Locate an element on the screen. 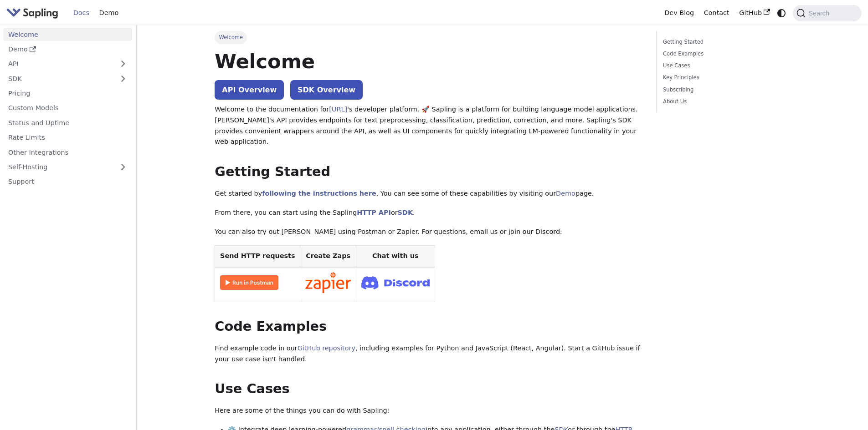 The width and height of the screenshot is (868, 430). a: Welcome is located at coordinates (67, 34).